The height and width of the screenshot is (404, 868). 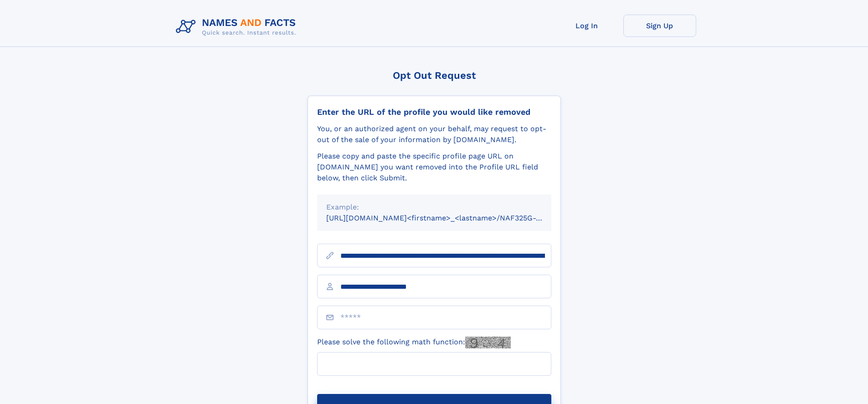 I want to click on a: Log In, so click(x=587, y=26).